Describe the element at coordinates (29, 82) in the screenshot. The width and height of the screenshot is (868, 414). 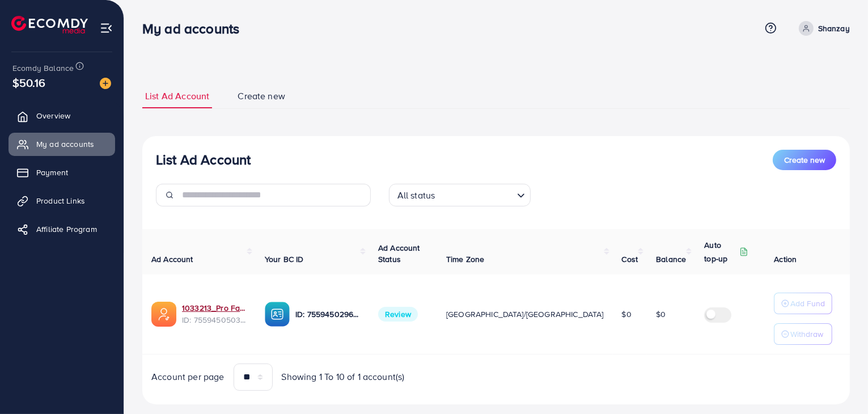
I see `span: $50.16` at that location.